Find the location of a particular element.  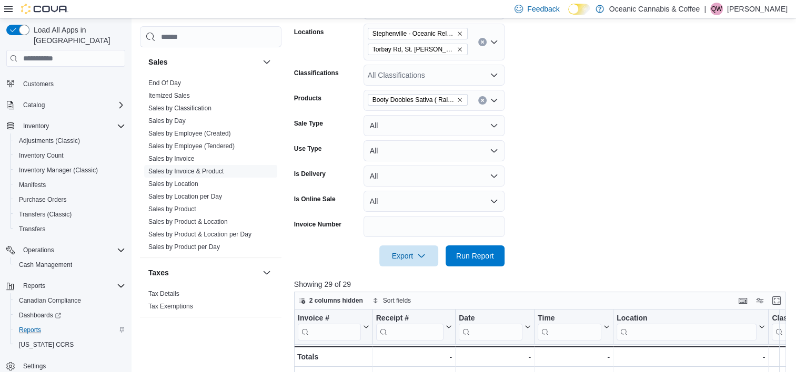

div: Taxes is located at coordinates (210, 302).